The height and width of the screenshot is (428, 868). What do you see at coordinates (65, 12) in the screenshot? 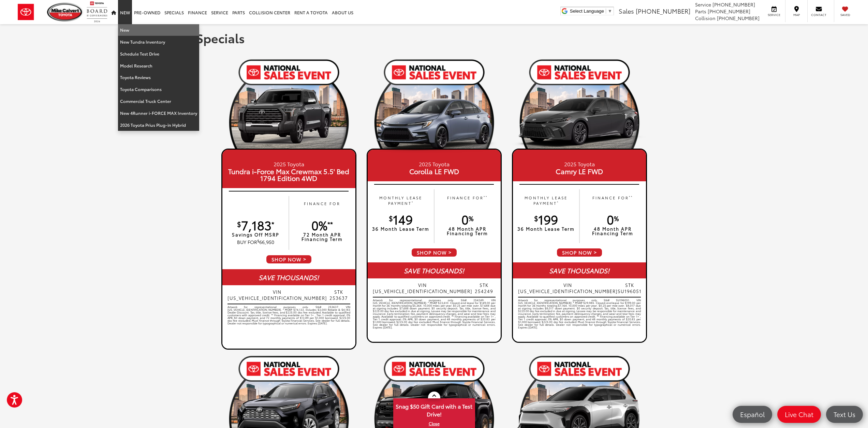
I see `img: Mike Calvert Toyota` at bounding box center [65, 12].